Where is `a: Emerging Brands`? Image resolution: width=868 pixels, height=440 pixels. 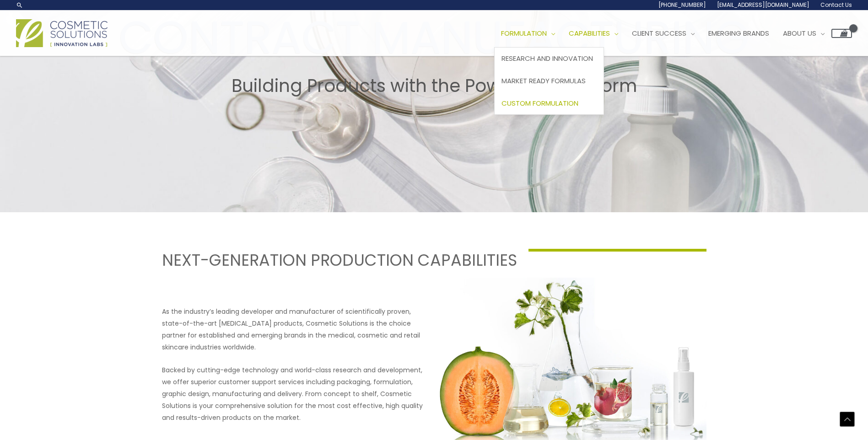 a: Emerging Brands is located at coordinates (738, 34).